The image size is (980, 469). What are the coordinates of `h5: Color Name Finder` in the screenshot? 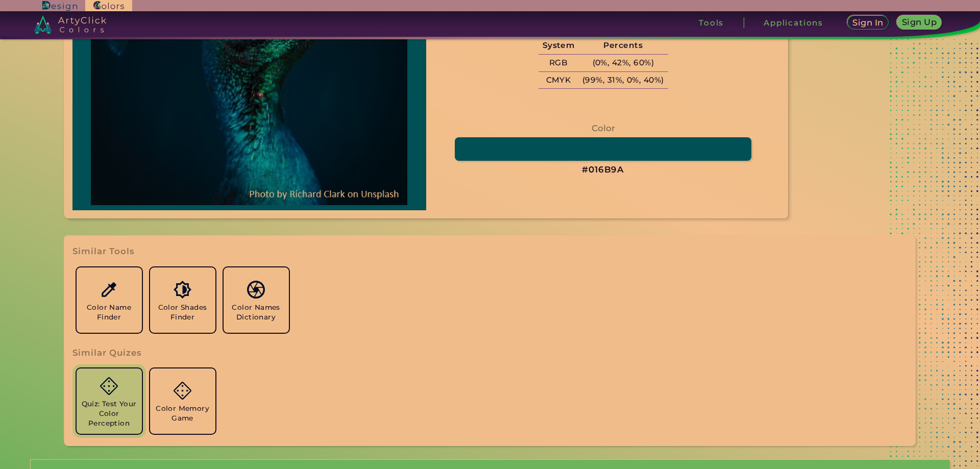 It's located at (109, 312).